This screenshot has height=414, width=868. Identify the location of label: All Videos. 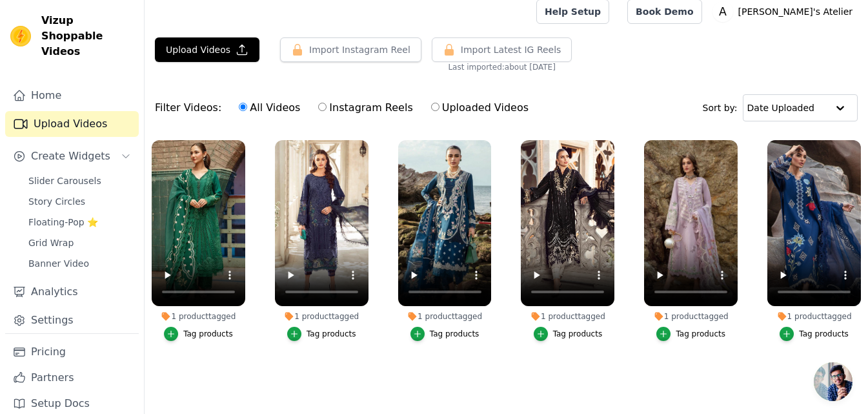
(269, 108).